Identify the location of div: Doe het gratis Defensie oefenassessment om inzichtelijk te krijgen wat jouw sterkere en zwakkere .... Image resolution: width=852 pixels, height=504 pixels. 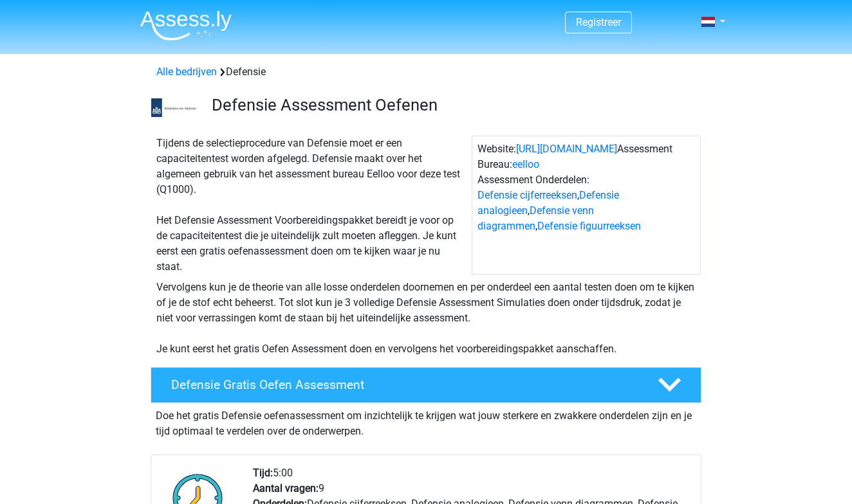
(426, 421).